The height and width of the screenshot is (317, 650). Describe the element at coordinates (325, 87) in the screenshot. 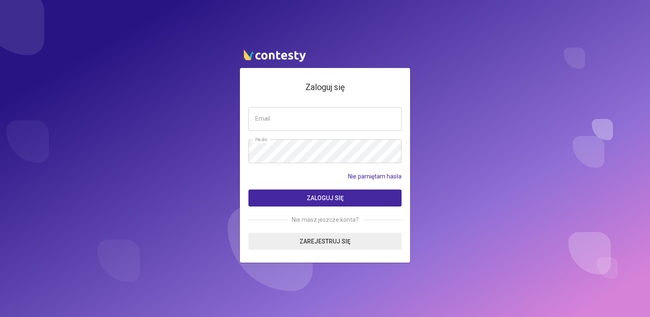

I see `h4: Zaloguj się` at that location.